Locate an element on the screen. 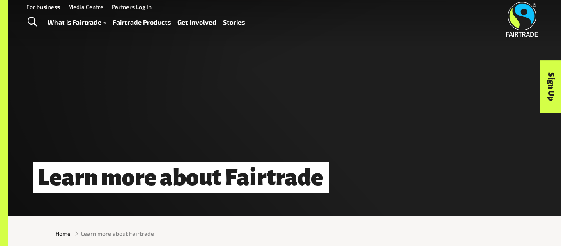  a: For business is located at coordinates (43, 7).